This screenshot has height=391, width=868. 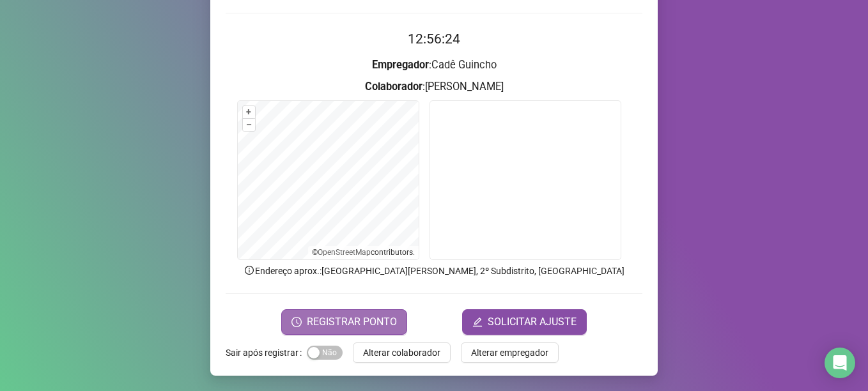 I want to click on button: Alterar empregador, so click(x=510, y=353).